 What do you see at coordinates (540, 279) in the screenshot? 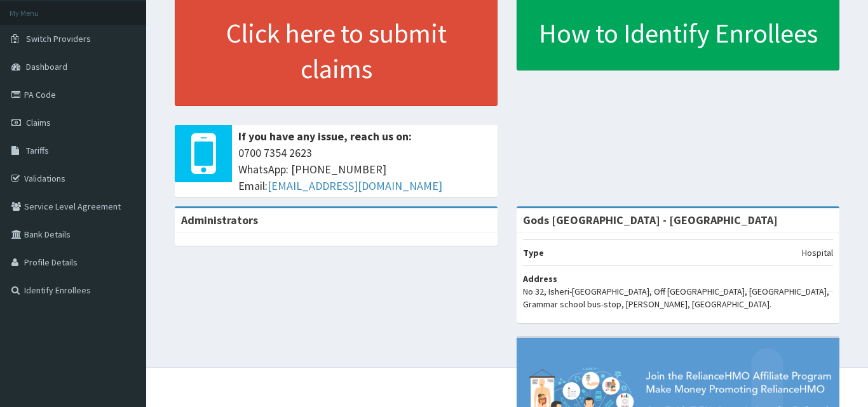
I see `b: Address` at bounding box center [540, 279].